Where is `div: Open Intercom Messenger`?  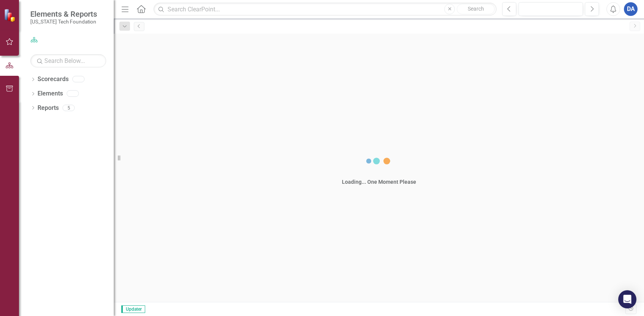
div: Open Intercom Messenger is located at coordinates (627, 299).